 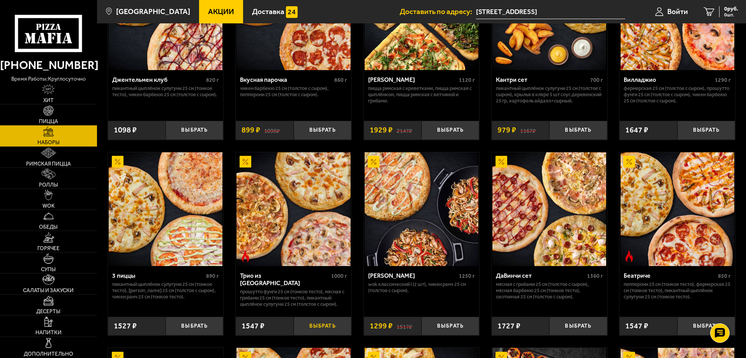 I want to click on span: 1299 ₽, so click(x=381, y=326).